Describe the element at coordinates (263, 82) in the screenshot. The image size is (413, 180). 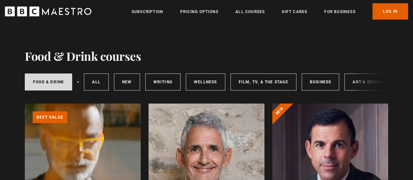
I see `a: Film, TV, & The Stage` at that location.